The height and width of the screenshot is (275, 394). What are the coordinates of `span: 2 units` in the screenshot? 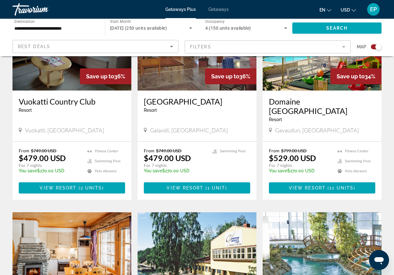 It's located at (91, 188).